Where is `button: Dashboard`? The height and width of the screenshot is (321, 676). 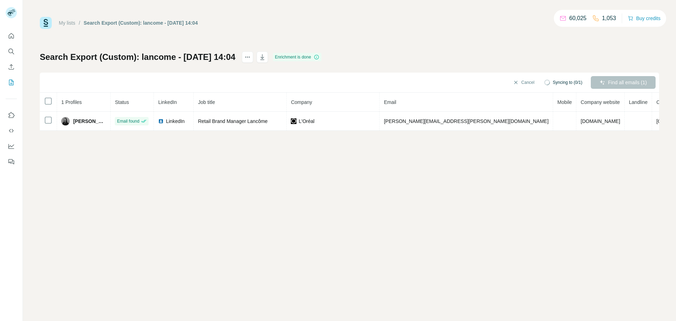 button: Dashboard is located at coordinates (11, 146).